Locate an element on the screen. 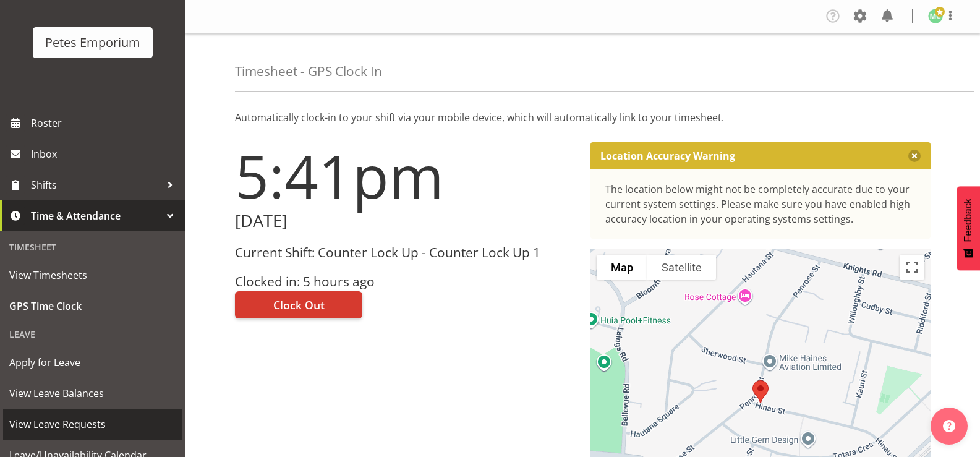 The image size is (980, 457). h3: Current Shift: Counter Lock Up - Counter Lock Up 1 is located at coordinates (405, 253).